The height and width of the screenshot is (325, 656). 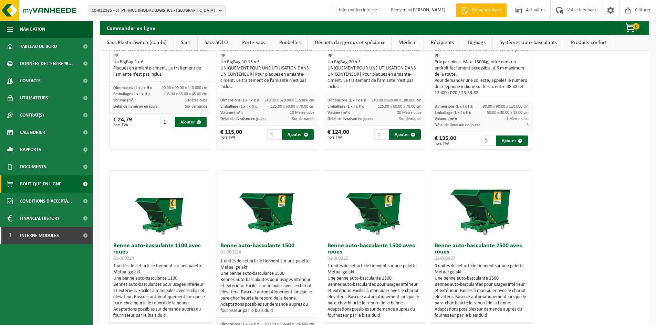 What do you see at coordinates (10, 236) in the screenshot?
I see `span: I` at bounding box center [10, 236].